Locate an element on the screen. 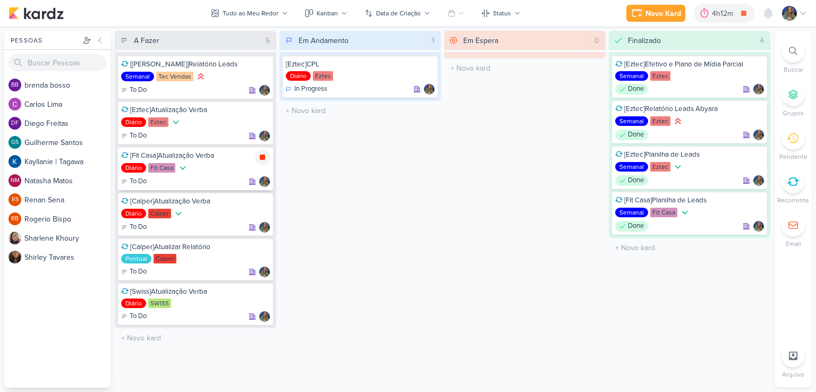 Image resolution: width=816 pixels, height=392 pixels. div: G u i l h e r m e S a n t o s is located at coordinates (67, 142).